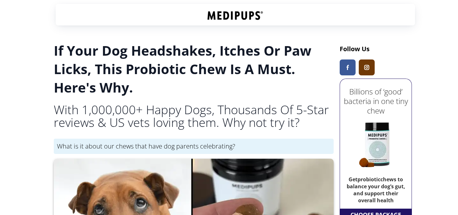 The height and width of the screenshot is (215, 458). What do you see at coordinates (194, 69) in the screenshot?
I see `h1: If Your Dog Headshakes, Itches Or Paw Licks, This Probiotic Chew Is A Must. Here's Why.` at bounding box center [194, 69].